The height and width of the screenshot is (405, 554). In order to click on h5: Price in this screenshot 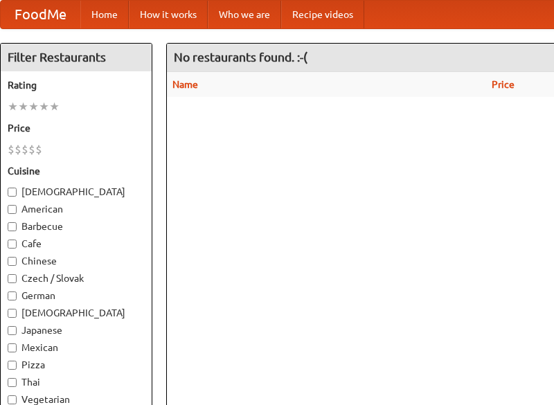, I will do `click(76, 128)`.